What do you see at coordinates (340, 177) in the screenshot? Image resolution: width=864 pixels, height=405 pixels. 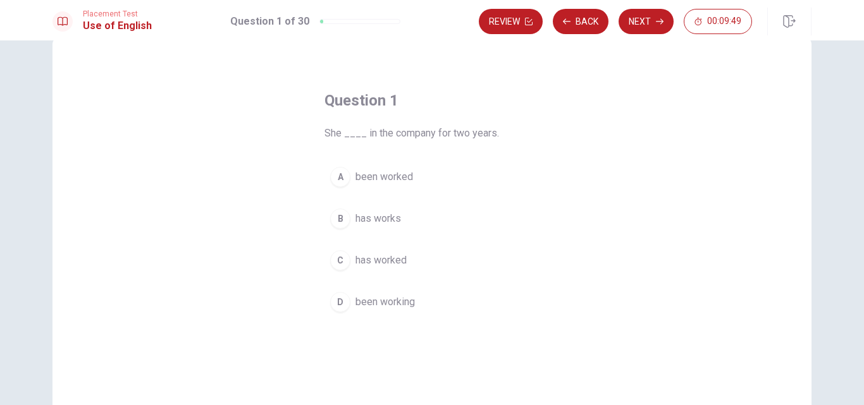 I see `div: A` at bounding box center [340, 177].